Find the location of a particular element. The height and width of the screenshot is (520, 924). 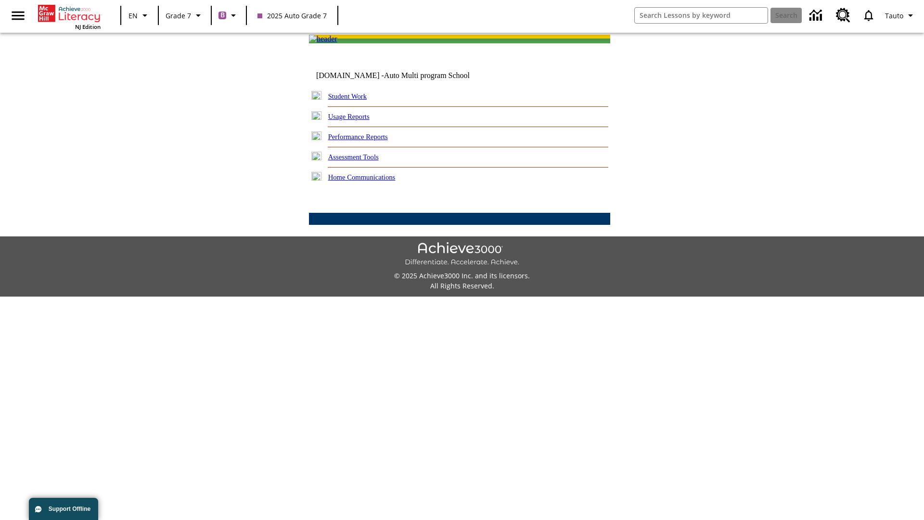

span: Support Offline is located at coordinates (69, 509).